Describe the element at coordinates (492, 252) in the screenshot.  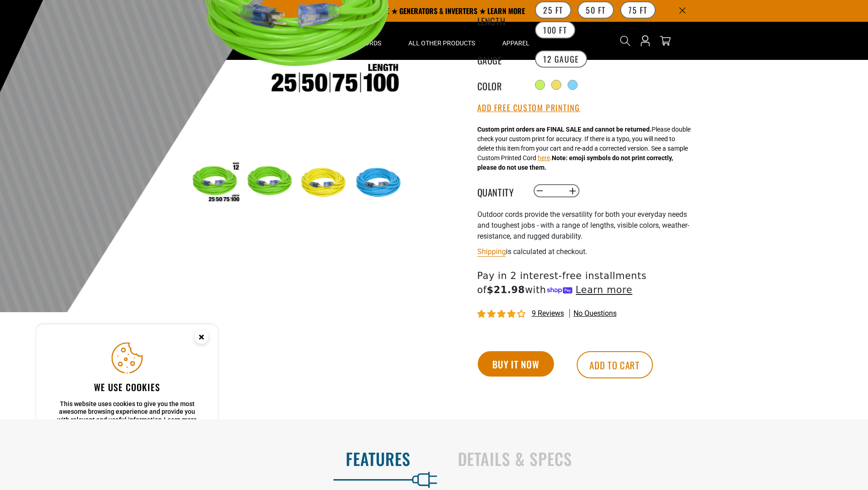
I see `a: Shipping` at that location.